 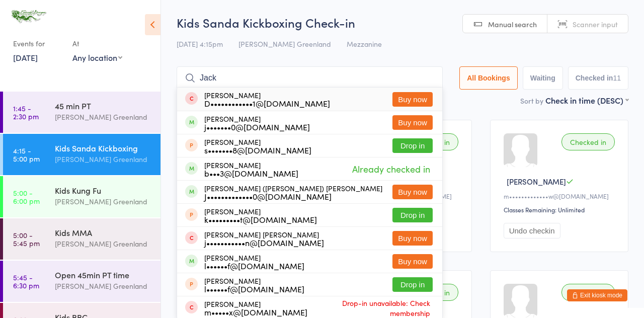 I want to click on span: Manual search, so click(x=512, y=24).